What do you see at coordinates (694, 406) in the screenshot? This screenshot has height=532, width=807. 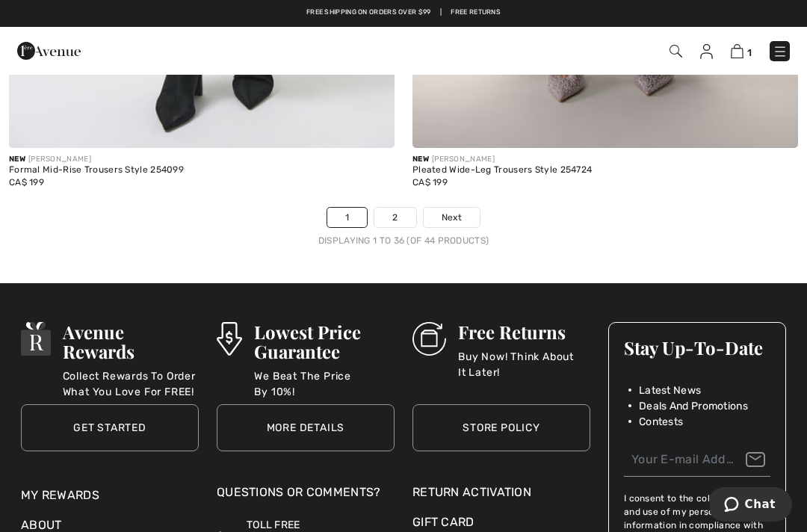 I see `span: Deals And Promotions` at bounding box center [694, 406].